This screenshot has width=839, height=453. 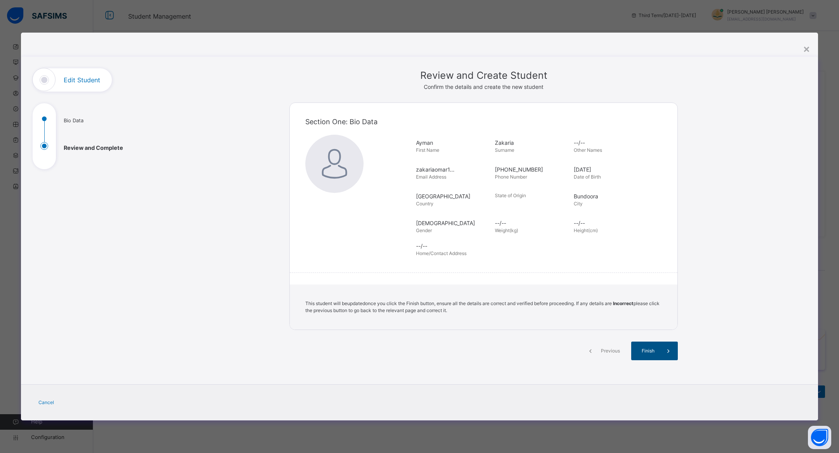 I want to click on span: Gender, so click(x=424, y=230).